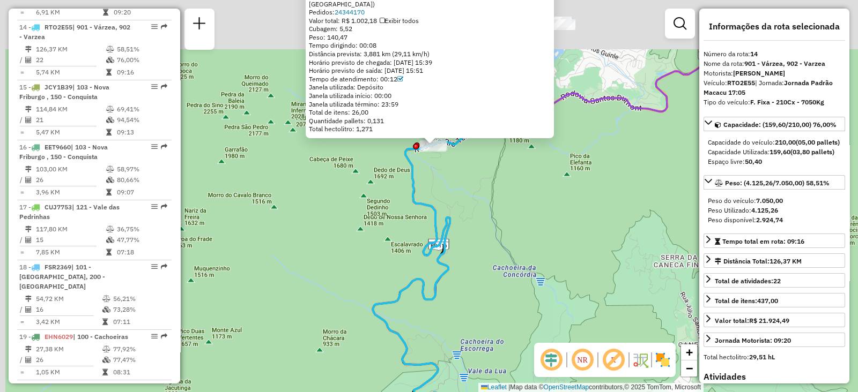 The image size is (858, 392). What do you see at coordinates (57, 147) in the screenshot?
I see `span: EET9660` at bounding box center [57, 147].